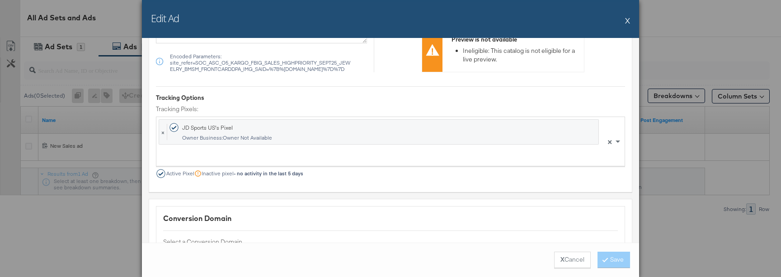 The width and height of the screenshot is (781, 277). Describe the element at coordinates (260, 66) in the screenshot. I see `span: site_refer=SOC_ASC_O5_KARGO_FBIG_SALES_HIGHPRIORITY_SEPT25_JEWELRY_BMSM_FRONTCARDDPA_IMG_SAID=%7B...` at that location.